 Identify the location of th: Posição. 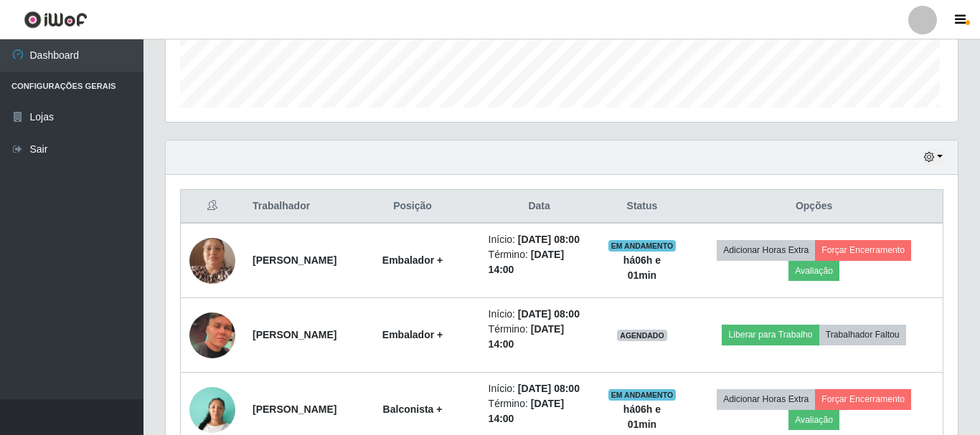
(412, 207).